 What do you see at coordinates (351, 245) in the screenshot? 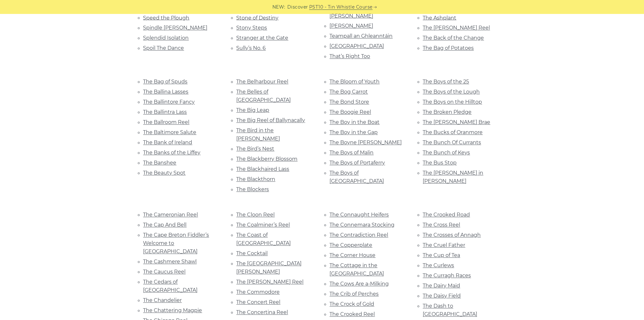
I see `a: The Copperplate` at bounding box center [351, 245].